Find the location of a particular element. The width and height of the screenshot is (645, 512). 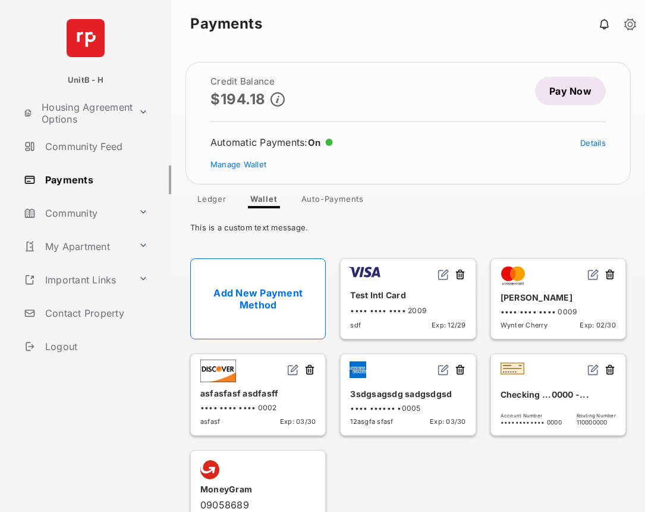

a: Important Links is located at coordinates (76, 280).